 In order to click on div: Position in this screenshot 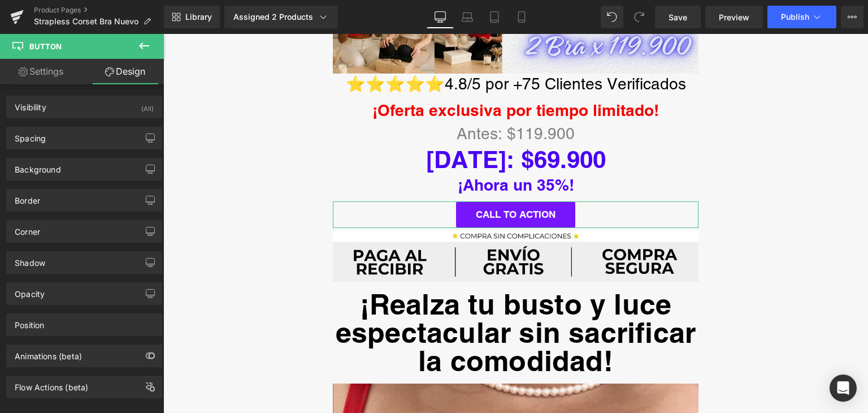, I will do `click(29, 322)`.